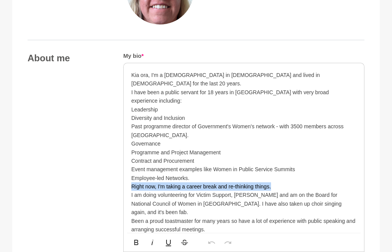 This screenshot has height=252, width=392. What do you see at coordinates (244, 109) in the screenshot?
I see `p: Leadership` at bounding box center [244, 109].